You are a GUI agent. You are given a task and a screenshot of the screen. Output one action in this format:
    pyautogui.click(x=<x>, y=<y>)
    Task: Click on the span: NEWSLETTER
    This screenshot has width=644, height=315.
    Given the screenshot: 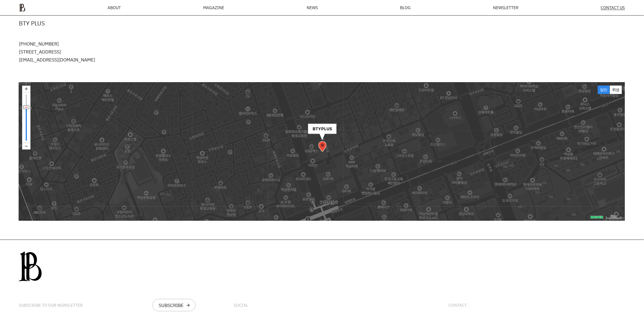 What is the action you would take?
    pyautogui.click(x=506, y=8)
    